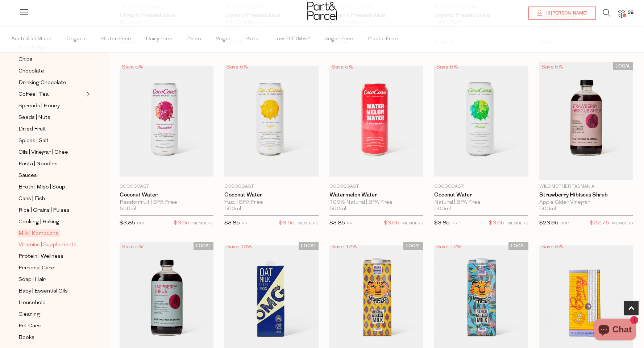 This screenshot has height=348, width=644. Describe the element at coordinates (51, 106) in the screenshot. I see `a: Spreads | Honey` at that location.